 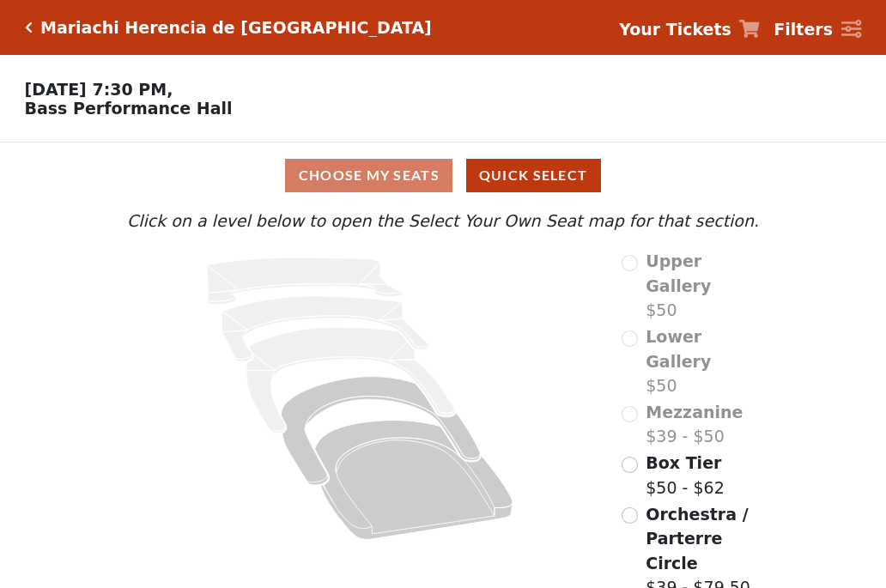 I want to click on span: Box Tier, so click(x=684, y=463).